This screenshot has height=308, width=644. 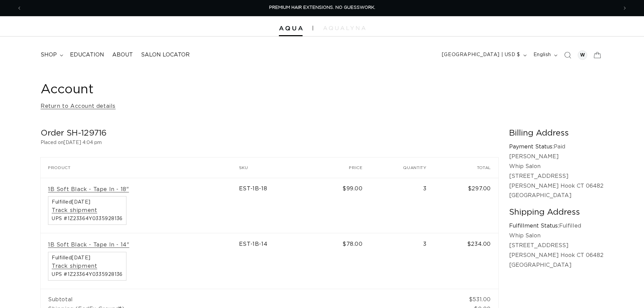 I want to click on summary: shop, so click(x=51, y=55).